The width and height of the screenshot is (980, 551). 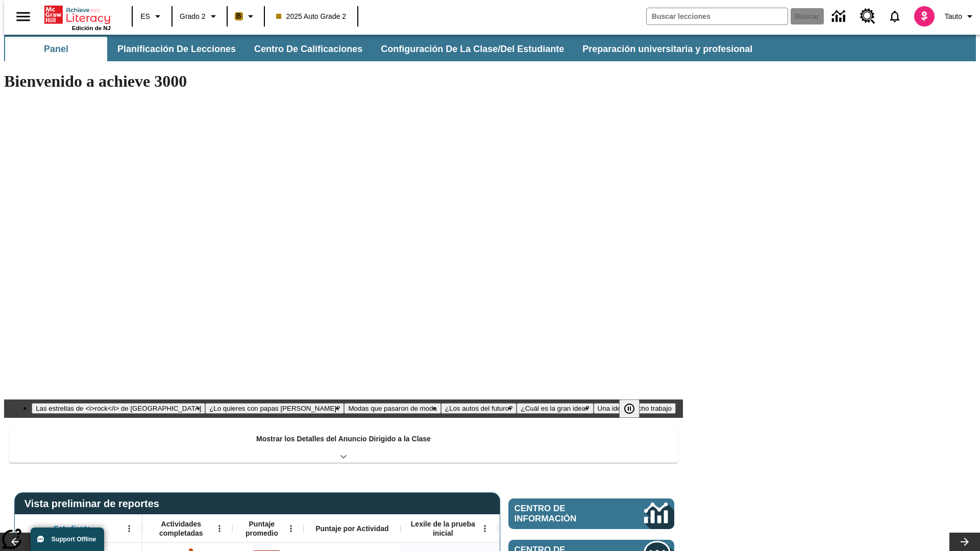 I want to click on h1: Bienvenido a achieve 3000, so click(x=344, y=81).